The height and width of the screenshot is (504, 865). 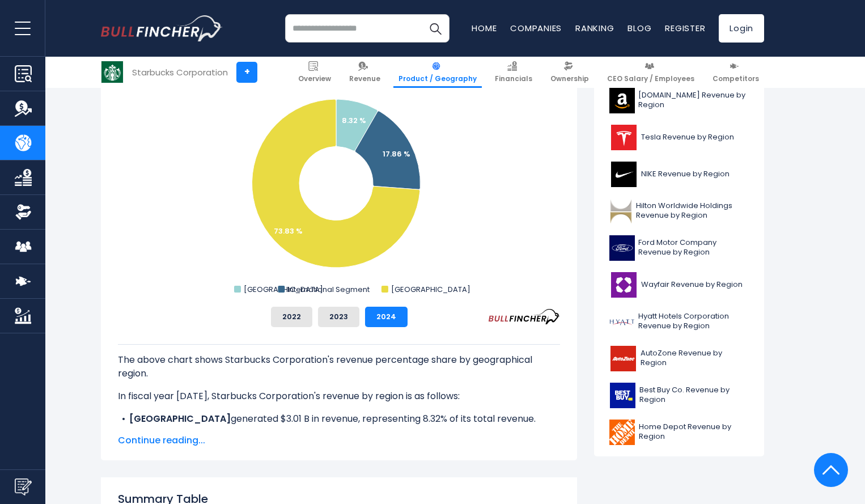 What do you see at coordinates (595, 28) in the screenshot?
I see `a: Ranking` at bounding box center [595, 28].